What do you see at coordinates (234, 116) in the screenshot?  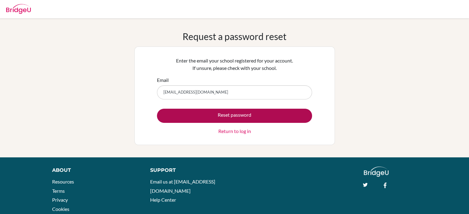 I see `button: Reset password` at bounding box center [234, 116].